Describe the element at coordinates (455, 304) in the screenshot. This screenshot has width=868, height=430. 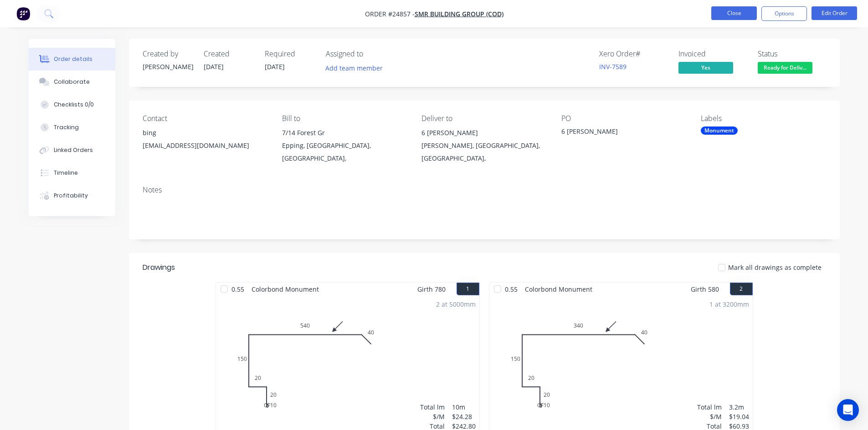
I see `div: 2 at 5000mm` at that location.